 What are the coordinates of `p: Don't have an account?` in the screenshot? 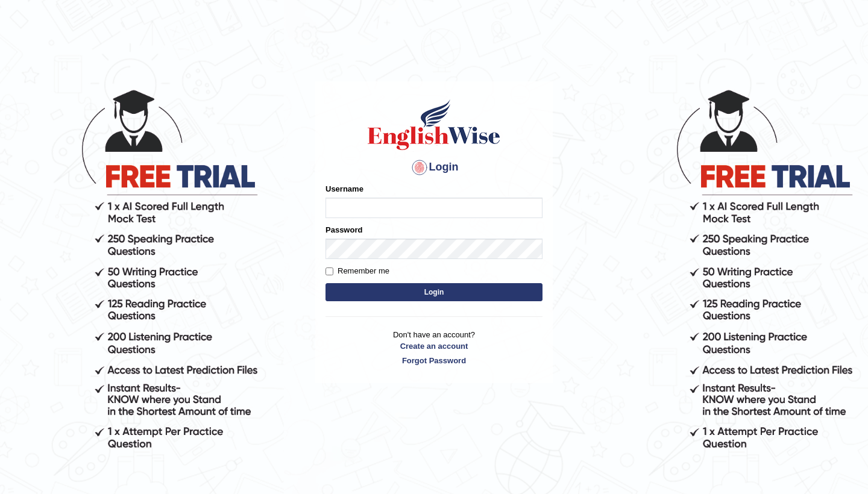 It's located at (434, 348).